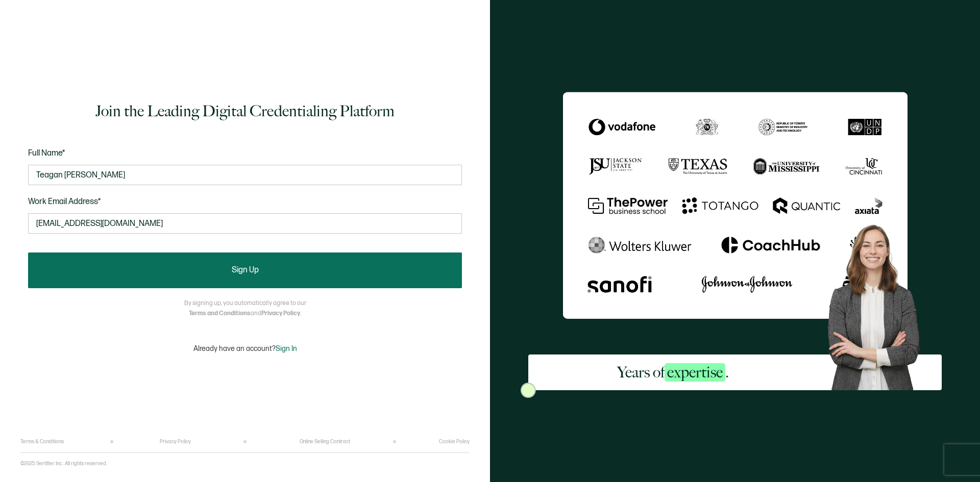  Describe the element at coordinates (220, 313) in the screenshot. I see `a: Terms and Conditions` at that location.